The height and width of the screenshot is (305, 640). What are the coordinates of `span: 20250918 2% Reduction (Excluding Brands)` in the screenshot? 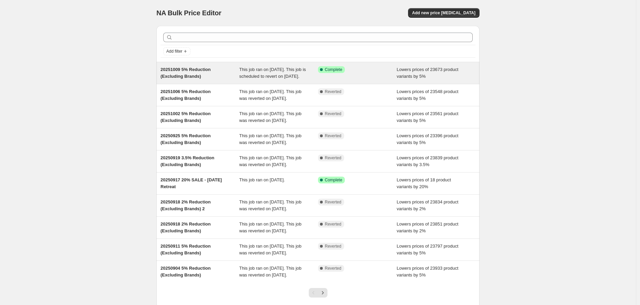 It's located at (185, 227).